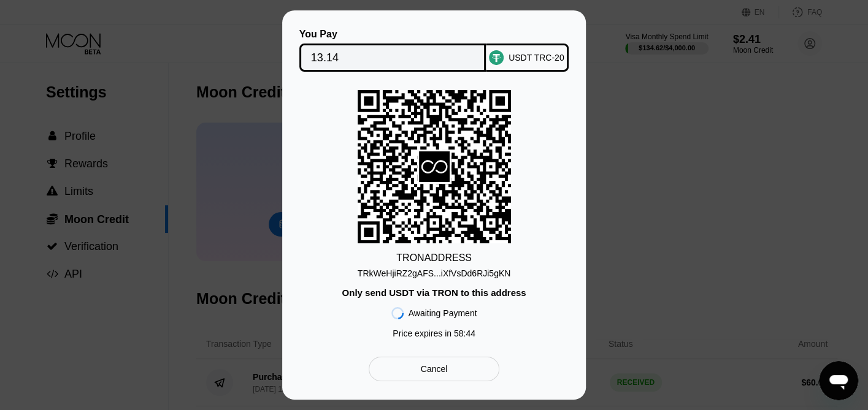 This screenshot has height=410, width=868. I want to click on div: USDT TRC-20, so click(536, 57).